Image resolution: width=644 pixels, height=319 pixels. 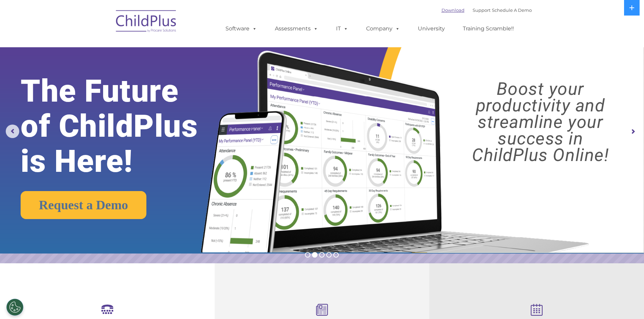 I want to click on a: Company, so click(x=383, y=29).